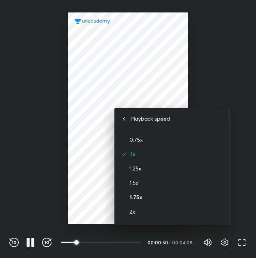 The width and height of the screenshot is (256, 258). What do you see at coordinates (176, 212) in the screenshot?
I see `h4: 2x` at bounding box center [176, 212].